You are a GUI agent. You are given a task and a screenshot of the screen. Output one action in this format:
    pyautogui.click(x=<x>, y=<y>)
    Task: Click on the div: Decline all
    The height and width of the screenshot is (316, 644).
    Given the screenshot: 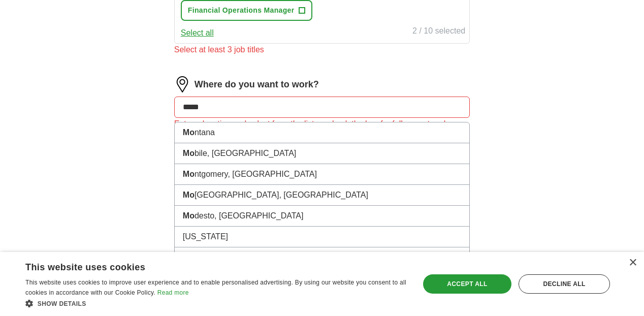 What is the action you would take?
    pyautogui.click(x=565, y=284)
    